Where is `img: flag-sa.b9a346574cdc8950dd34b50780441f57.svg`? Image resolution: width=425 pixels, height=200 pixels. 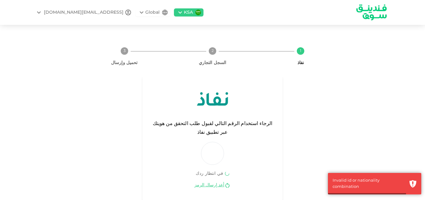 img: flag-sa.b9a346574cdc8950dd34b50780441f57.svg is located at coordinates (198, 12).